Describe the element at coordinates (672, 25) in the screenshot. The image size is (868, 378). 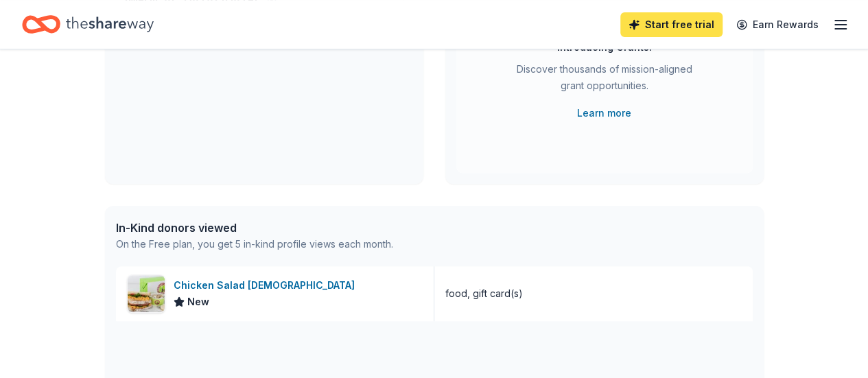
I see `a: Start free trial` at that location.